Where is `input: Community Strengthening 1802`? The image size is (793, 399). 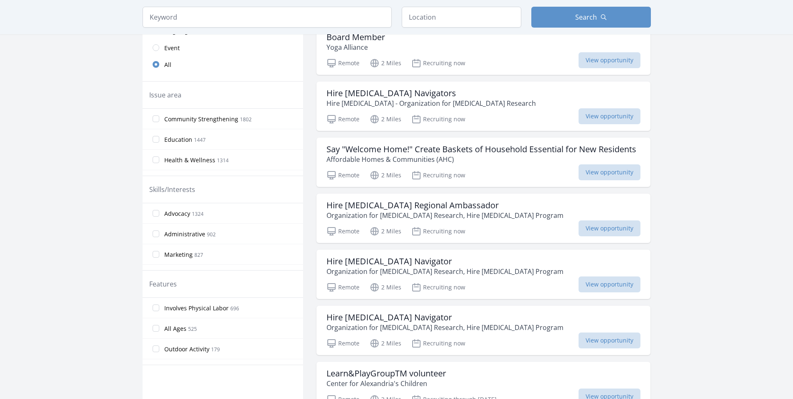
input: Community Strengthening 1802 is located at coordinates (156, 119).